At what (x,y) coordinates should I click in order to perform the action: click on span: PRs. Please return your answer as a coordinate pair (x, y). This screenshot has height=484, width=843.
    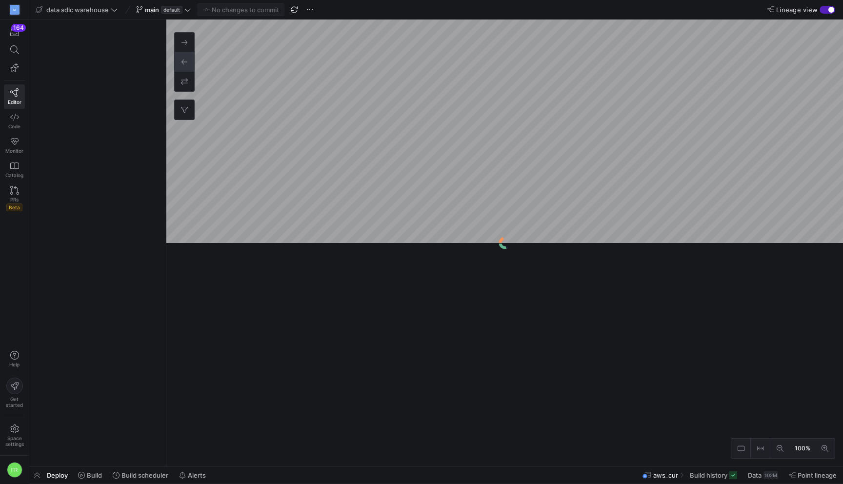
    Looking at the image, I should click on (14, 199).